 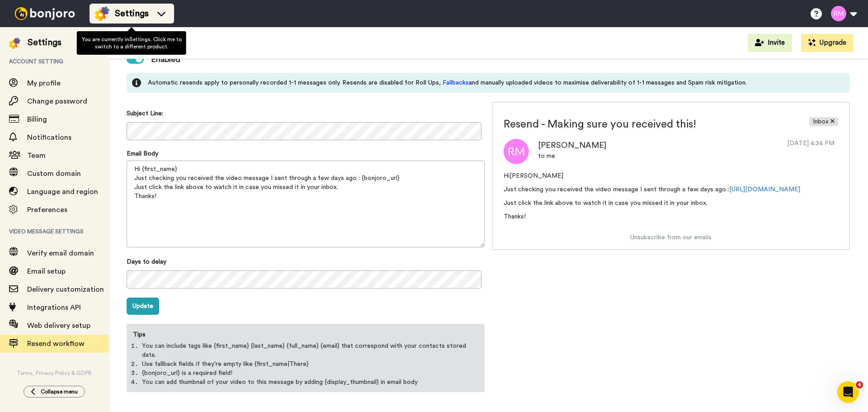 What do you see at coordinates (770, 43) in the screenshot?
I see `a: Invite` at bounding box center [770, 43].